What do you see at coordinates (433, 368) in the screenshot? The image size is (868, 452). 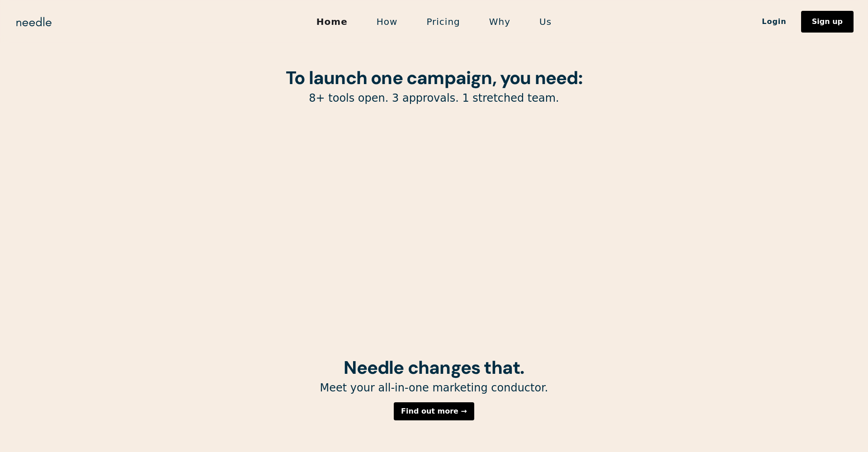 I see `strong: Needle changes that.` at bounding box center [433, 368].